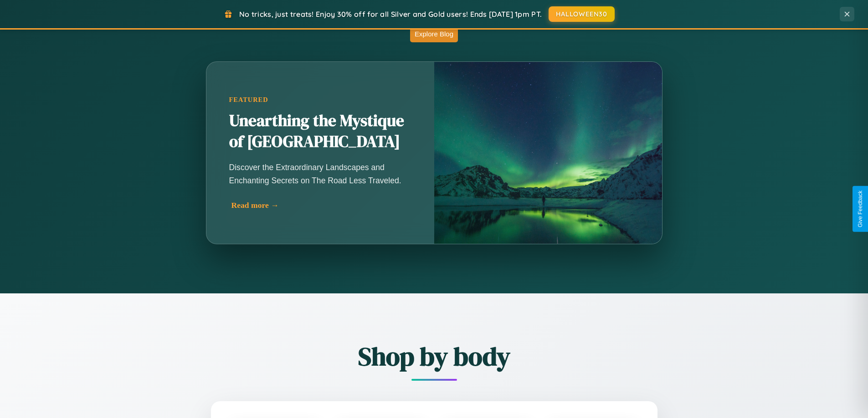  What do you see at coordinates (320, 99) in the screenshot?
I see `div: Featured` at bounding box center [320, 99].